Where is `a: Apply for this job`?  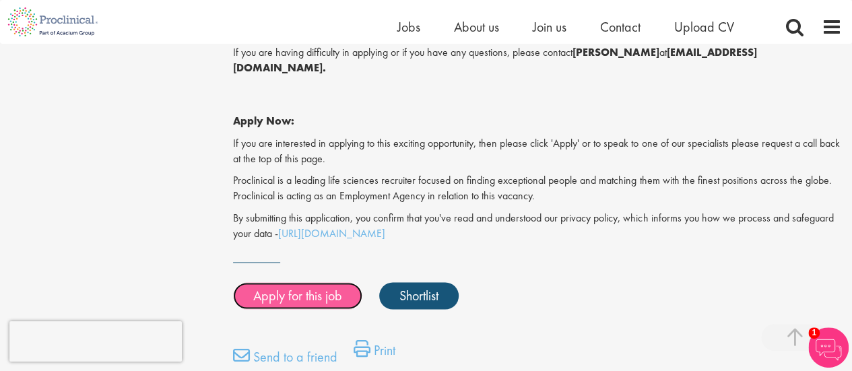
a: Apply for this job is located at coordinates (298, 296).